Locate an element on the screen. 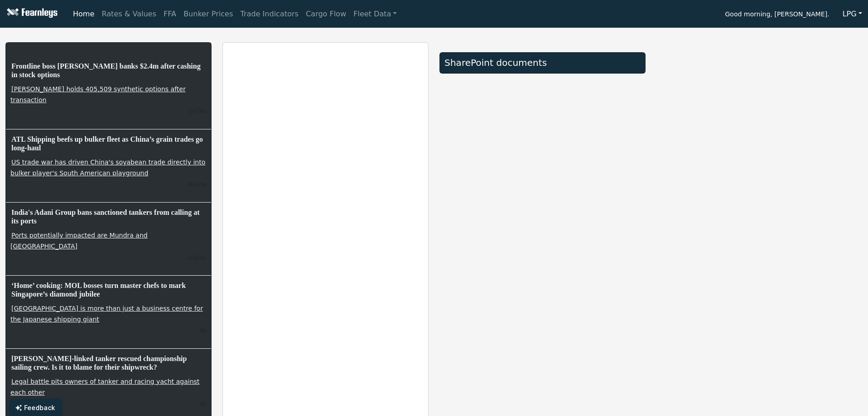 Image resolution: width=868 pixels, height=416 pixels. button: LPG is located at coordinates (852, 14).